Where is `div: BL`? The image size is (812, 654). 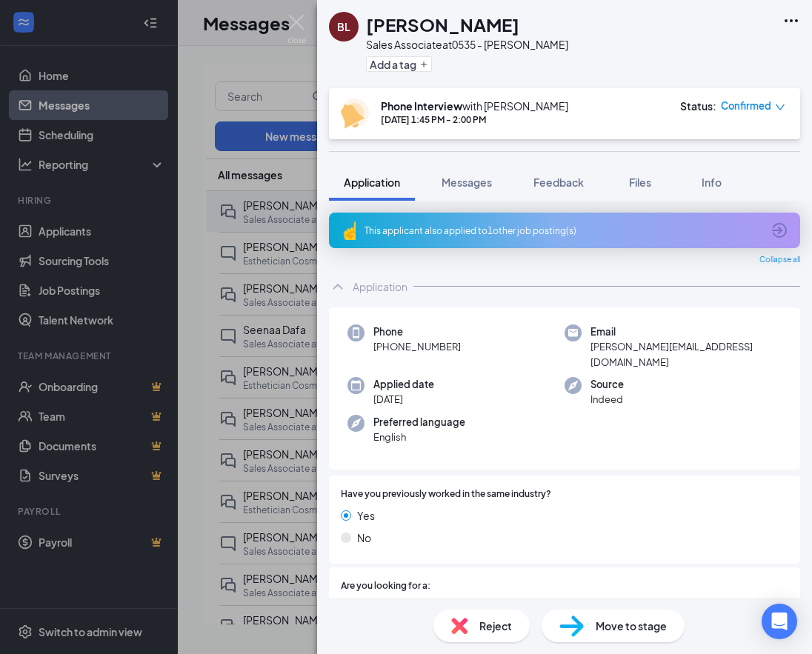 div: BL is located at coordinates (343, 26).